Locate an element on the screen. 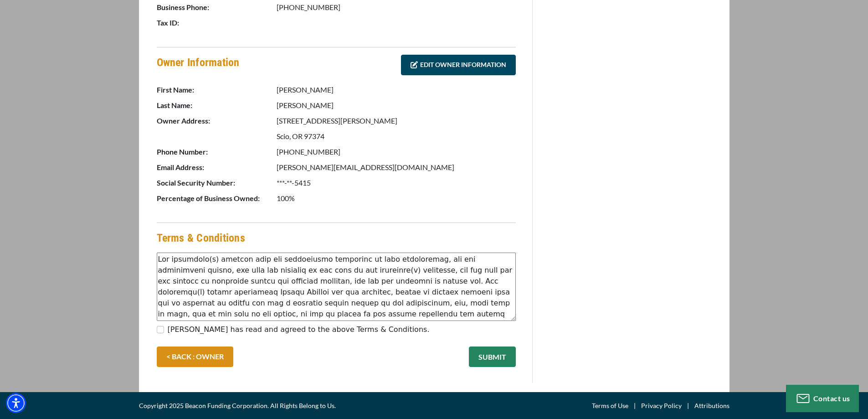 The image size is (868, 419). span: Contact us is located at coordinates (832, 398).